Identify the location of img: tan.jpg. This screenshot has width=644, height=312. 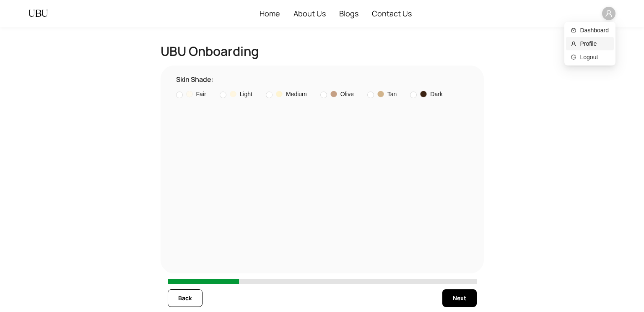
(381, 94).